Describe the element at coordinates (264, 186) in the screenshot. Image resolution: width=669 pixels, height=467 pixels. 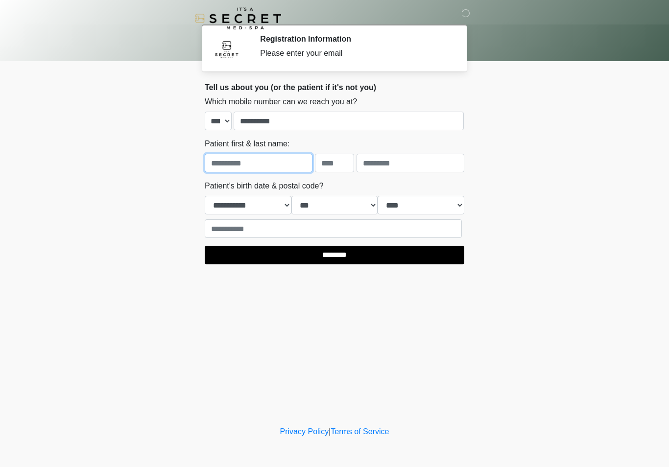
I see `label: Patient's birth date & postal code?` at that location.